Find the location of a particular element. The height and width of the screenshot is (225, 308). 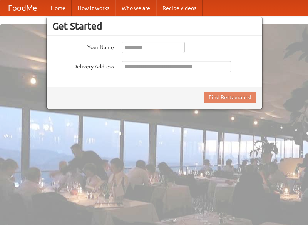

a: How it works is located at coordinates (94, 8).